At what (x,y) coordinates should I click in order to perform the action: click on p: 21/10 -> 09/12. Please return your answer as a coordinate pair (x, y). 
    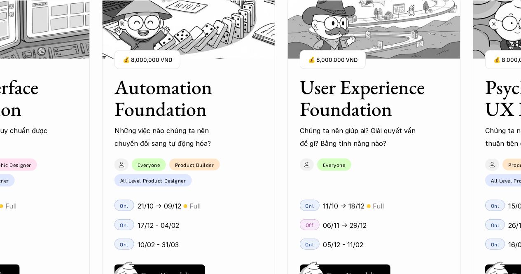
    Looking at the image, I should click on (159, 205).